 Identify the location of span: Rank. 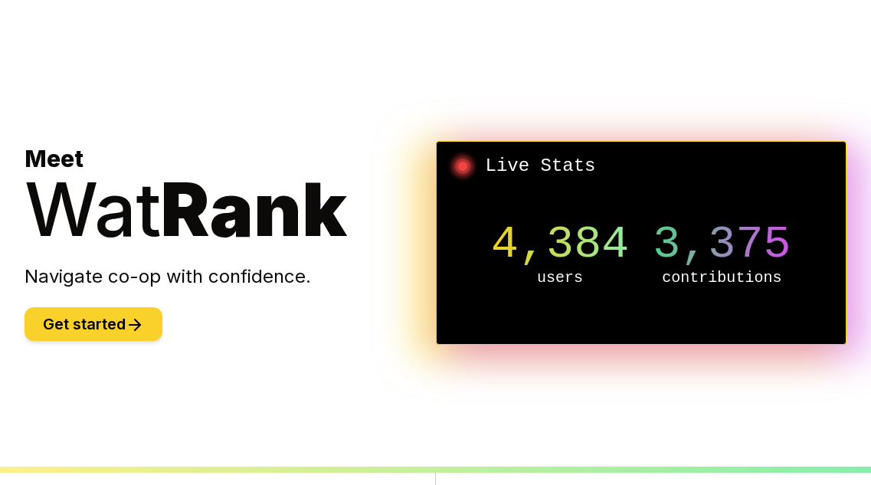
(254, 209).